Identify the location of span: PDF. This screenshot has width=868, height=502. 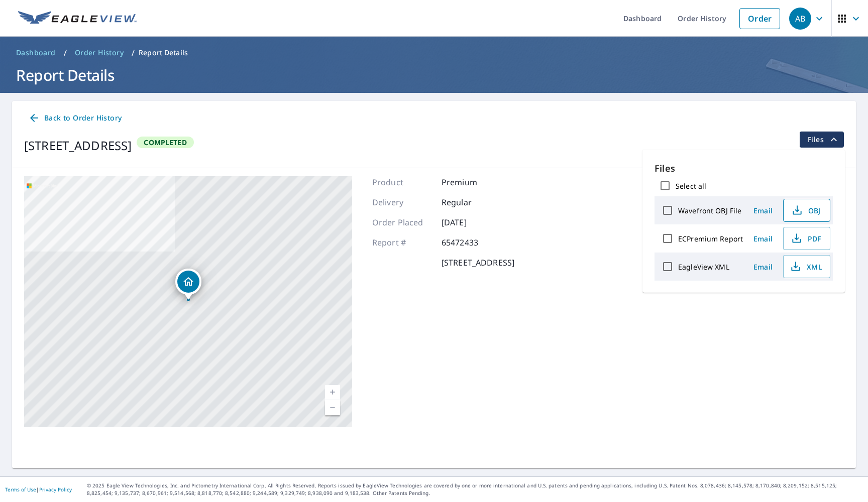
(806, 238).